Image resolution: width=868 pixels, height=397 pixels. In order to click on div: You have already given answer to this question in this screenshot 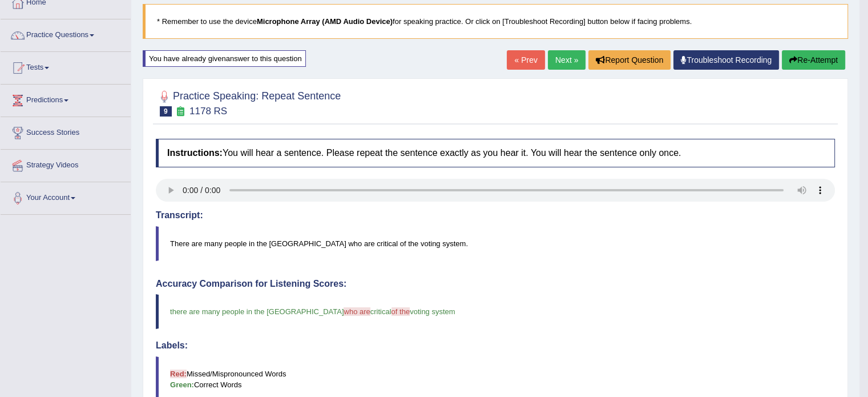, I will do `click(224, 58)`.